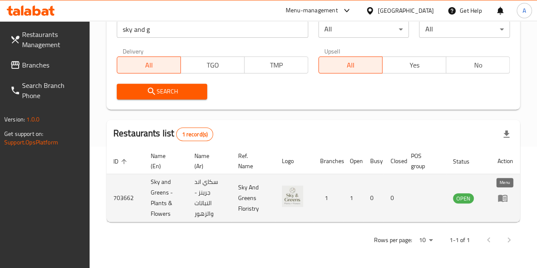 The height and width of the screenshot is (268, 537). I want to click on span: Restaurants Management, so click(52, 39).